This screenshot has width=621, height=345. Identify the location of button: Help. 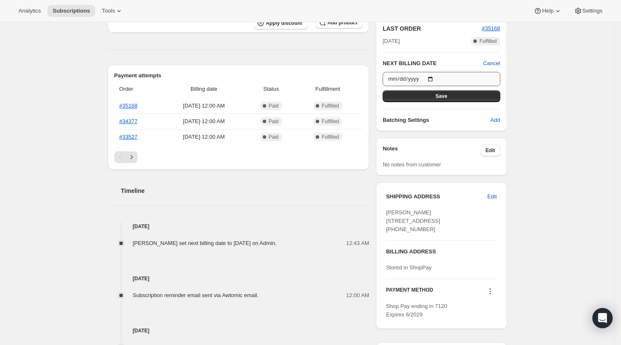
(548, 11).